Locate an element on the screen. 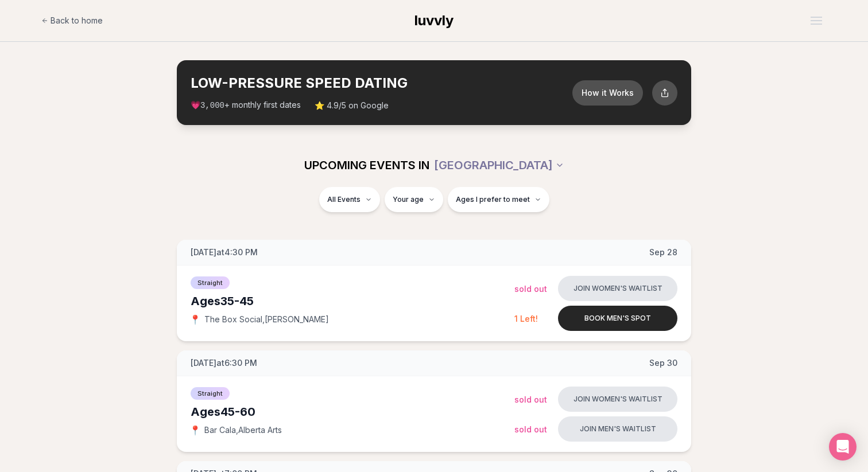 This screenshot has height=472, width=868. a: Join men's waitlist is located at coordinates (618, 429).